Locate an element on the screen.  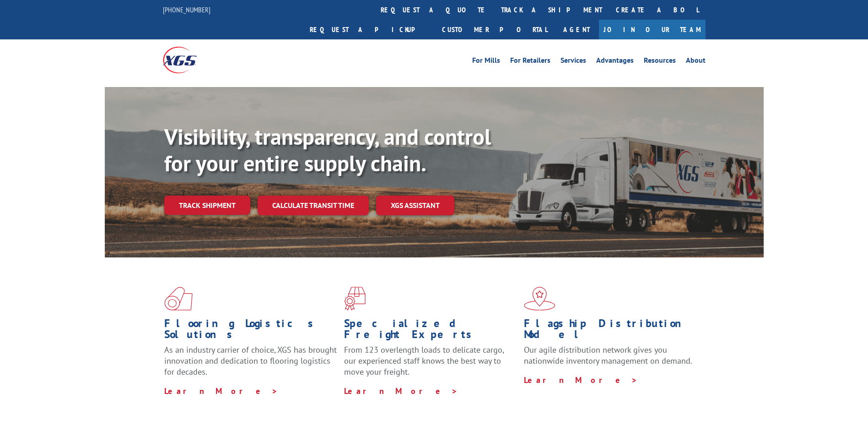
a: XGS ASSISTANT is located at coordinates (415, 205).